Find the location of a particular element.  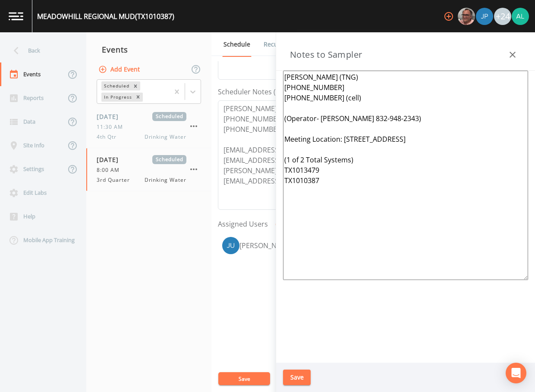

h3: Notes to Sampler is located at coordinates (325, 55).